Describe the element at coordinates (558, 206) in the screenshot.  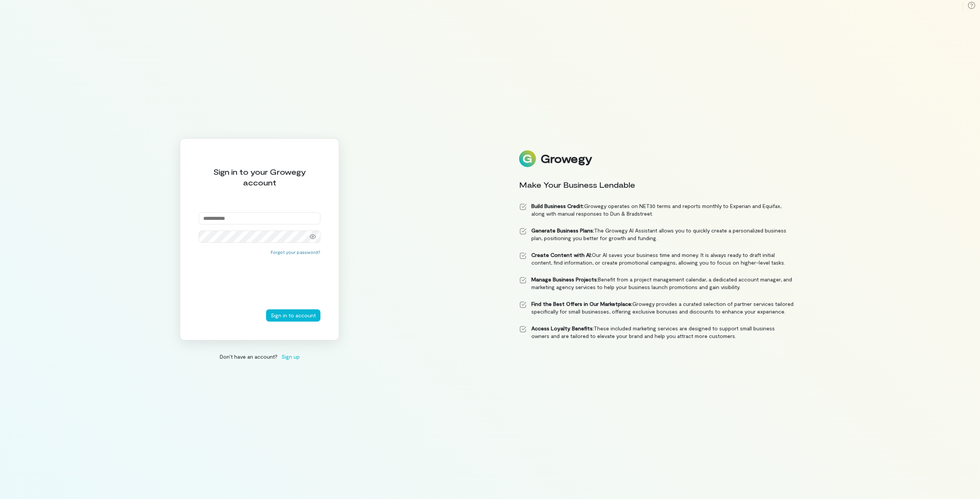
I see `strong: Build Business Credit:` at that location.